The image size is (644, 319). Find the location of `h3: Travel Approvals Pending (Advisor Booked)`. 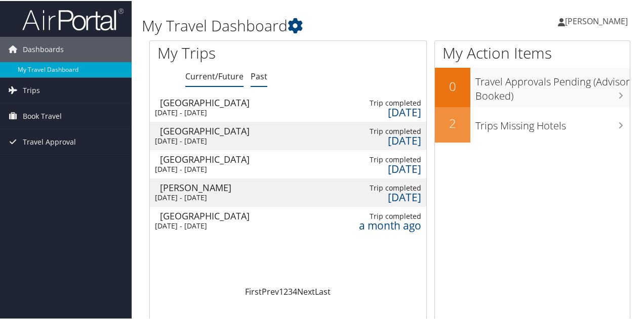

h3: Travel Approvals Pending (Advisor Booked) is located at coordinates (552, 85).